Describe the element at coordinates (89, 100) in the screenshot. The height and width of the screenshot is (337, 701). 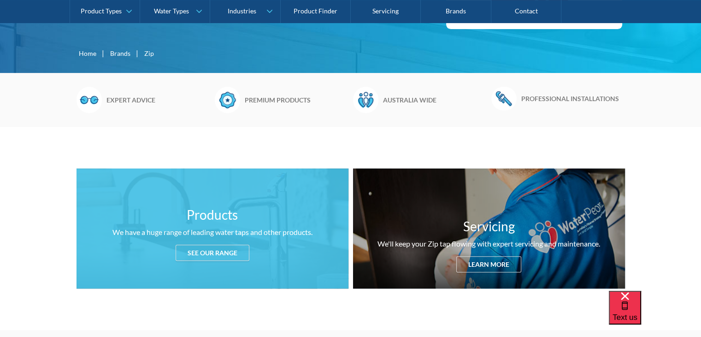
I see `img: Glasses` at that location.